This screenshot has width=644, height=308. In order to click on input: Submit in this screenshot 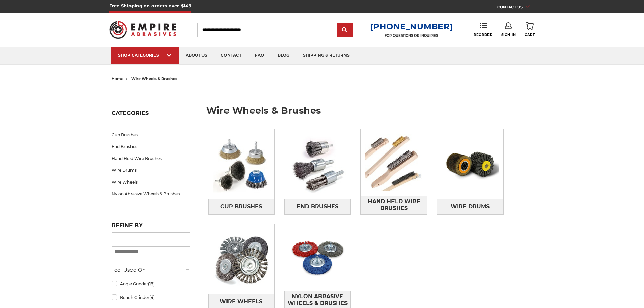, I will do `click(345, 30)`.